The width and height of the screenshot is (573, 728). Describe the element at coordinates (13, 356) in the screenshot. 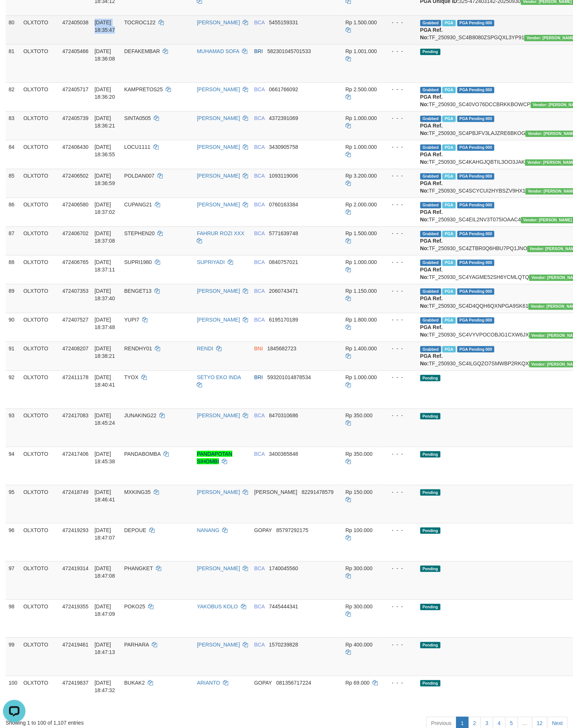

I see `td: 91` at that location.